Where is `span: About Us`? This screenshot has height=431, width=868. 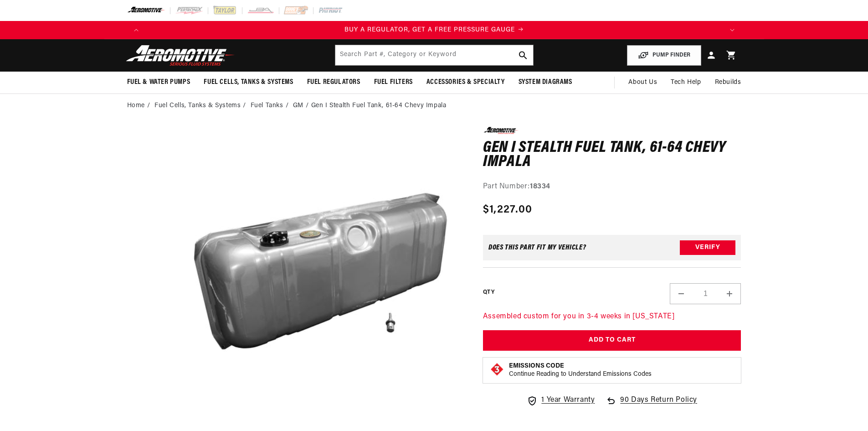 span: About Us is located at coordinates (642, 82).